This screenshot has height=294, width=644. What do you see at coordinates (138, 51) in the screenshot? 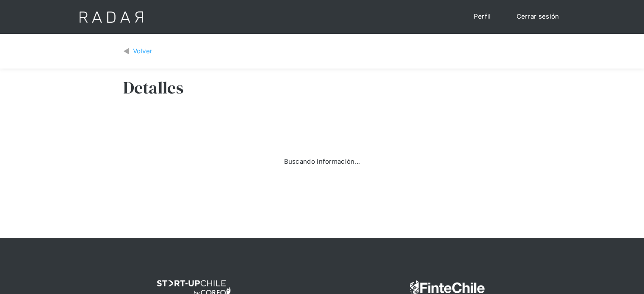
I see `a: Volver` at bounding box center [138, 51].